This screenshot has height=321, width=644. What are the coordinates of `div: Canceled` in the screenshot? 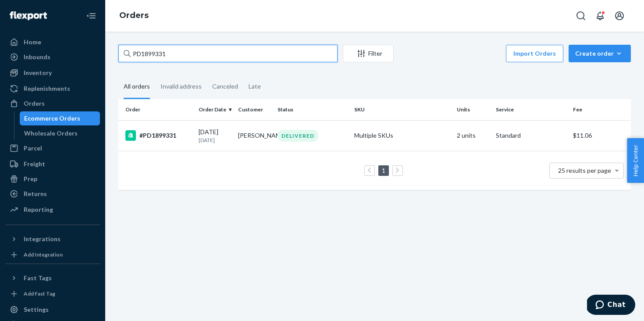 It's located at (225, 87).